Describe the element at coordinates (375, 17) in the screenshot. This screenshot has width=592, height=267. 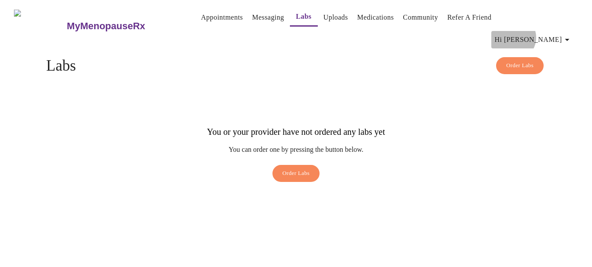
I see `button: Medications` at that location.